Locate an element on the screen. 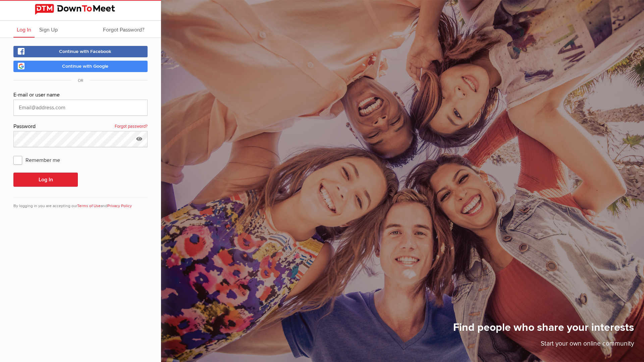 Image resolution: width=644 pixels, height=362 pixels. span: Continue with Google is located at coordinates (85, 66).